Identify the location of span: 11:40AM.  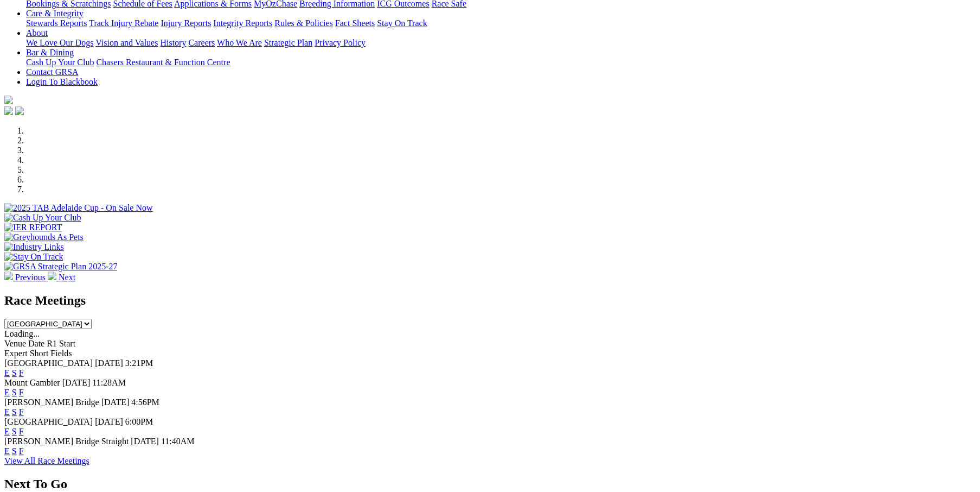
(178, 441).